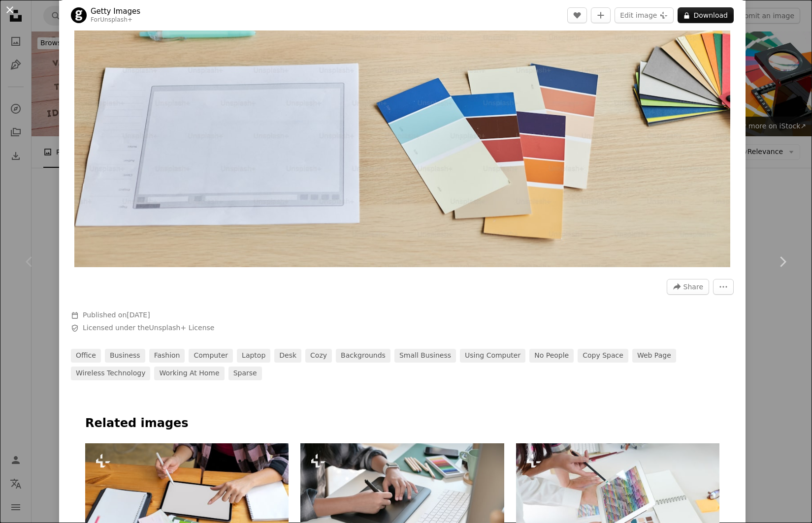  Describe the element at coordinates (125, 356) in the screenshot. I see `a: business` at that location.